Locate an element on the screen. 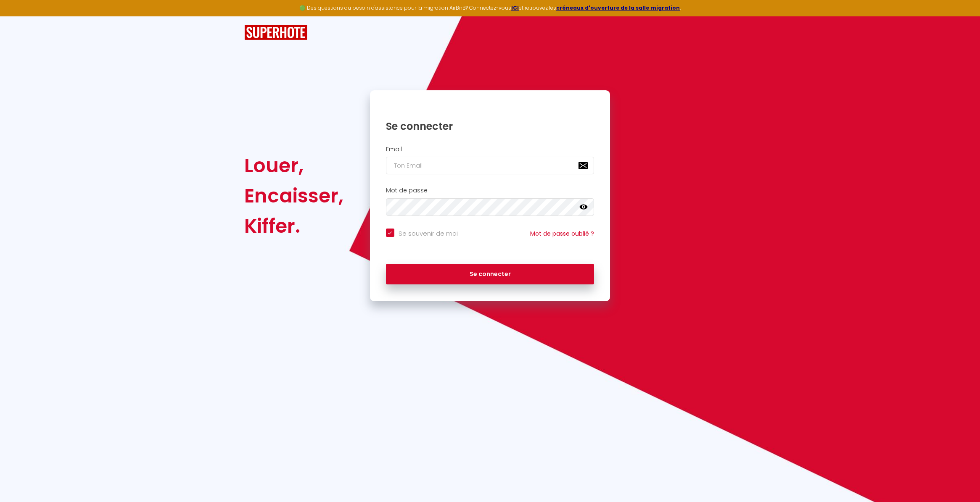 This screenshot has height=502, width=980. a: ICI is located at coordinates (515, 8).